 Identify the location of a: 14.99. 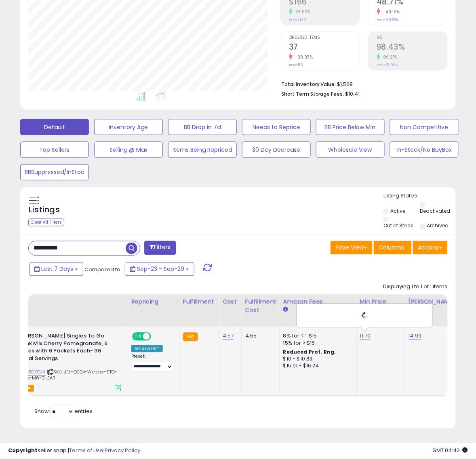
(415, 336).